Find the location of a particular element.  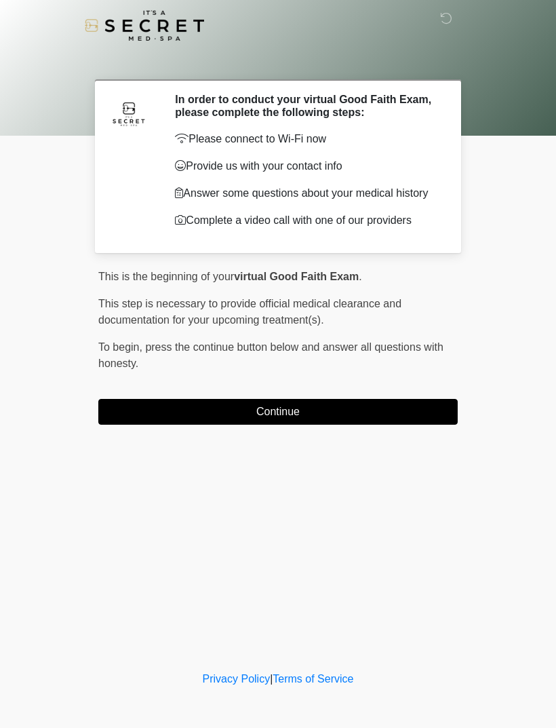

p: Complete a video call with one of our providers is located at coordinates (306, 221).